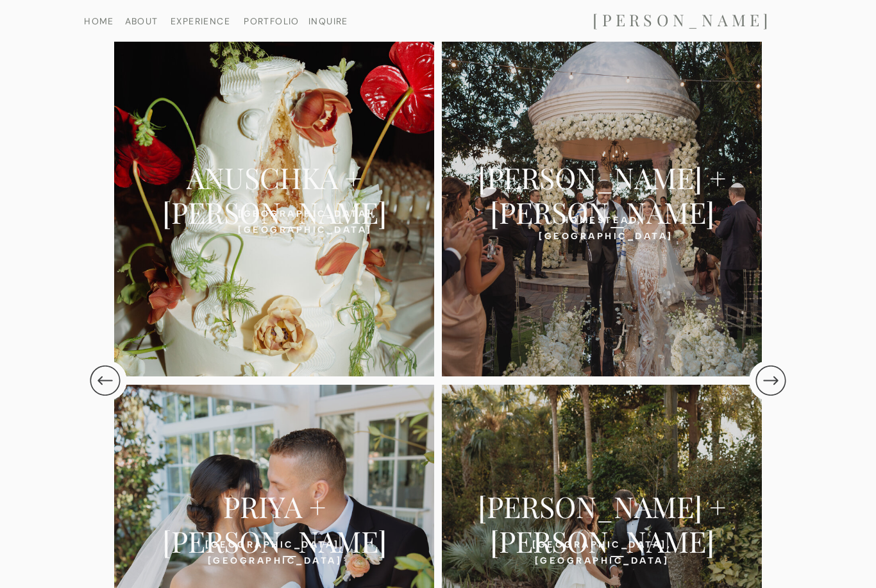 This screenshot has width=876, height=588. I want to click on nav: HOME, so click(99, 21).